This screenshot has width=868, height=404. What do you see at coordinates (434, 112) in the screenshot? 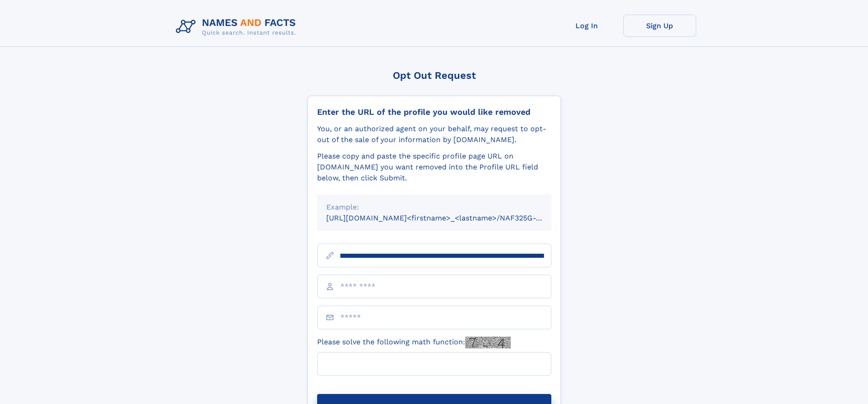
I see `div: Enter the URL of the profile you would like removed` at bounding box center [434, 112].